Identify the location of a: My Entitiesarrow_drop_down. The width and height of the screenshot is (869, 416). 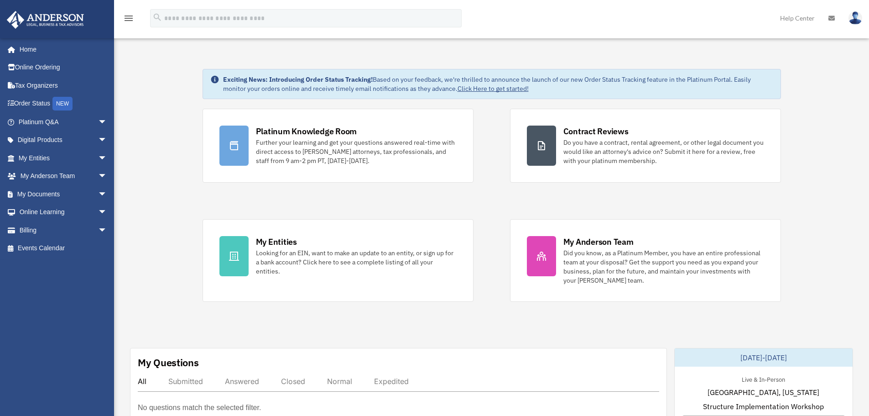
(63, 158).